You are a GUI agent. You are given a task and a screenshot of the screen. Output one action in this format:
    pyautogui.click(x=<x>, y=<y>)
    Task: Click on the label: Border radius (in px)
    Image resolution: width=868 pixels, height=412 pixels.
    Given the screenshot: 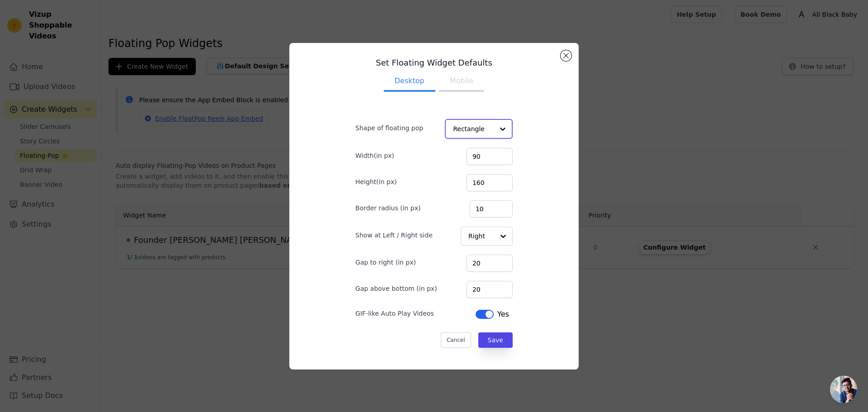 What is the action you would take?
    pyautogui.click(x=388, y=208)
    